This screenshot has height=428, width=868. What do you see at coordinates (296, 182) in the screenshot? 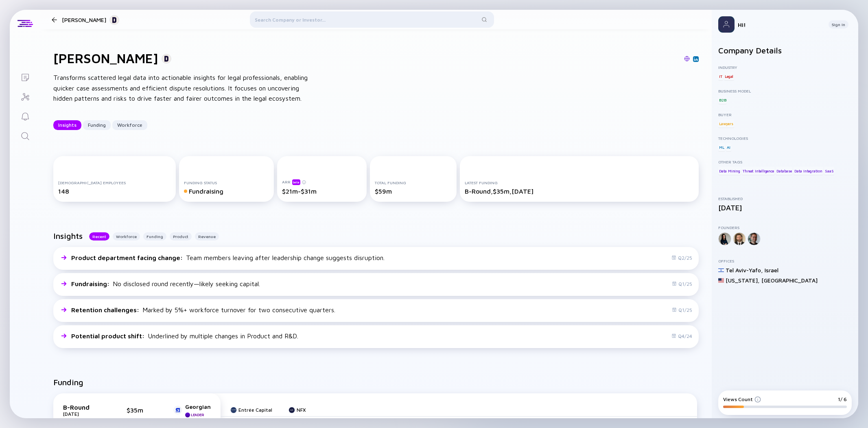
I see `div: beta` at bounding box center [296, 182].